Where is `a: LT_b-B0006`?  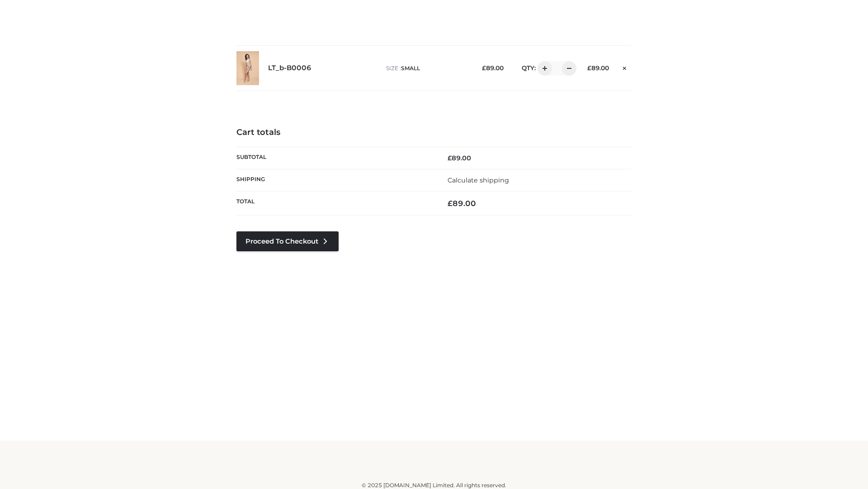
a: LT_b-B0006 is located at coordinates (290, 68).